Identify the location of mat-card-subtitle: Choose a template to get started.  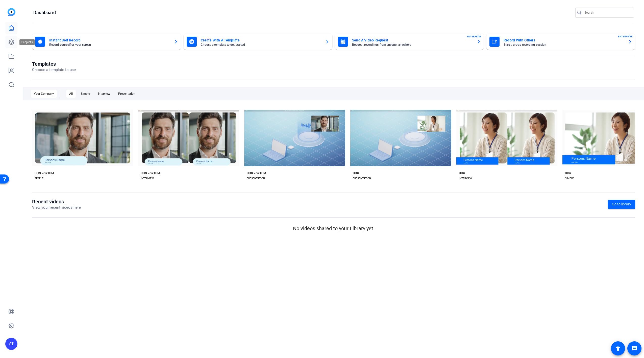
(261, 45).